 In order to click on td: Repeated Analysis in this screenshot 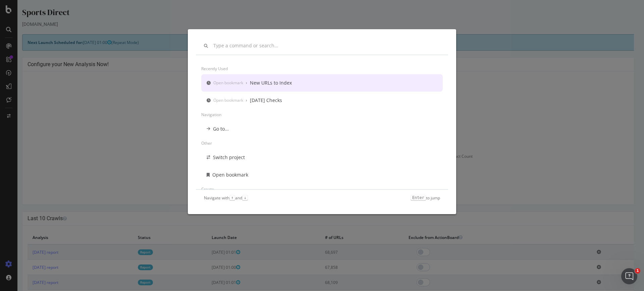, I will do `click(162, 164)`.